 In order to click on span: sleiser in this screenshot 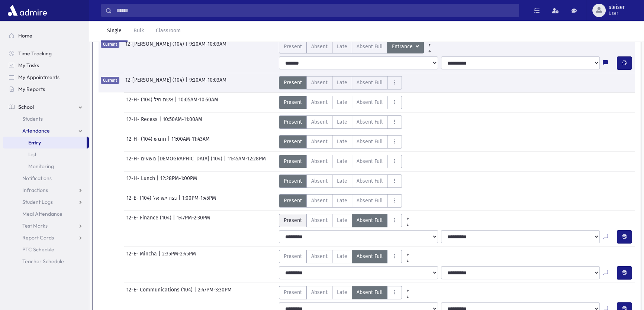, I will do `click(616, 8)`.